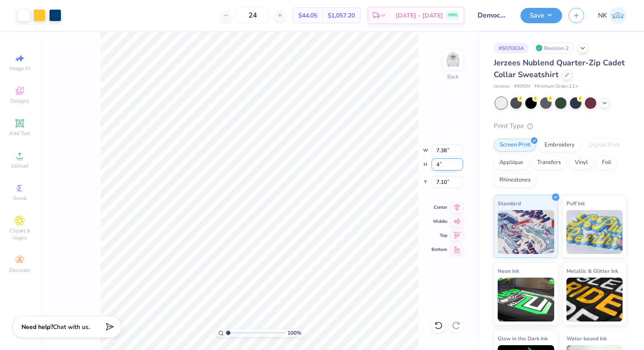  I want to click on span: Minimum Order: 12 +, so click(557, 87).